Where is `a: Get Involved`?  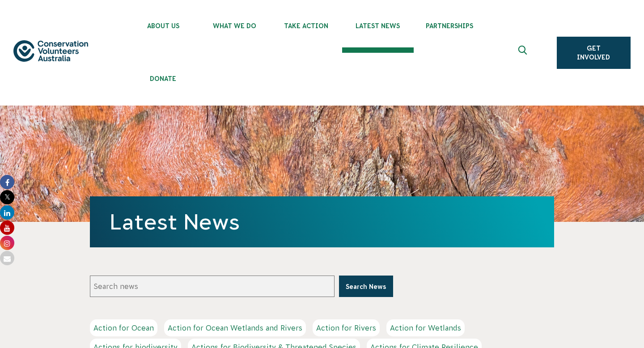
a: Get Involved is located at coordinates (593, 53).